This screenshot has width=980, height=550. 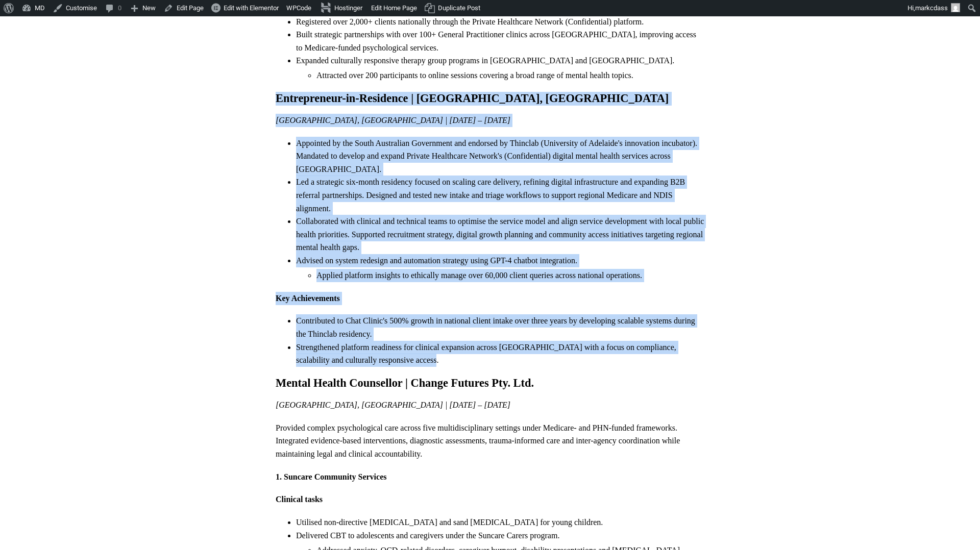 I want to click on h2: Mental Health Counsellor | Change Futures Pty. Ltd., so click(x=490, y=384).